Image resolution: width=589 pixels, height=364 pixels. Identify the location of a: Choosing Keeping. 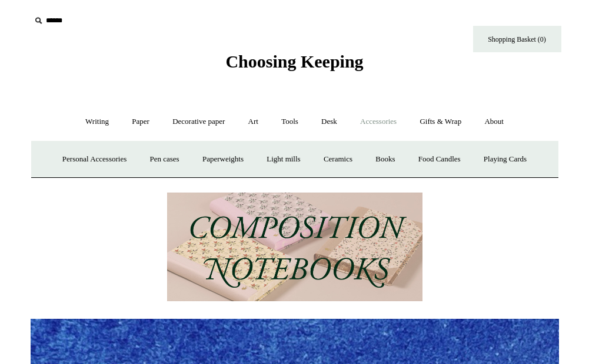
(294, 65).